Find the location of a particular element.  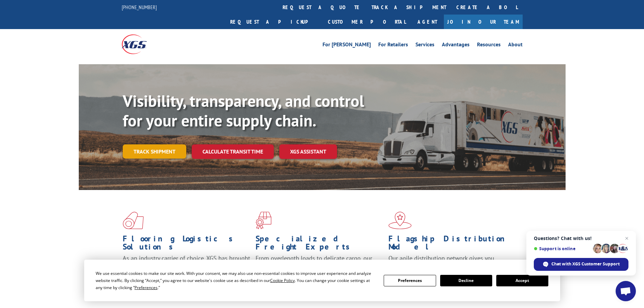

a: Agent is located at coordinates (427, 22).